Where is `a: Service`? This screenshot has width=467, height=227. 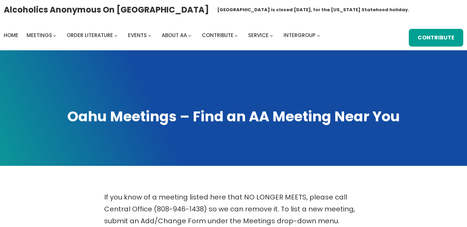
a: Service is located at coordinates (258, 35).